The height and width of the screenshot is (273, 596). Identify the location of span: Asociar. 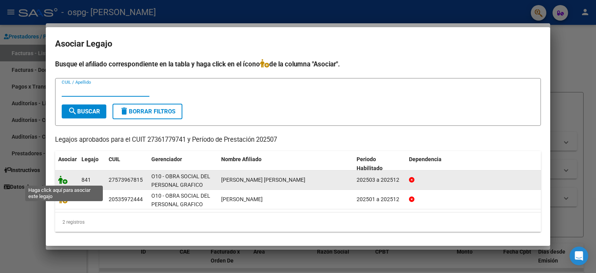
(67, 159).